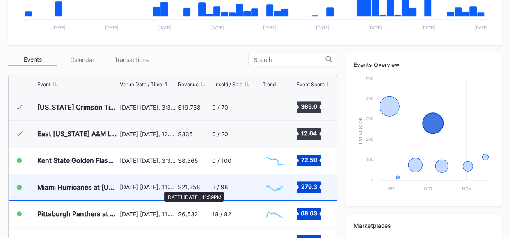 The image size is (510, 238). What do you see at coordinates (309, 186) in the screenshot?
I see `text: 279.3` at bounding box center [309, 186].